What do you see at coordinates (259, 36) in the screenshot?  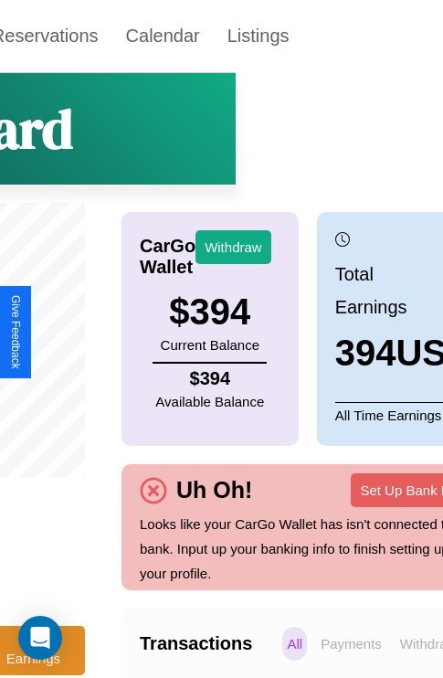 I see `a: Listings` at bounding box center [259, 36].